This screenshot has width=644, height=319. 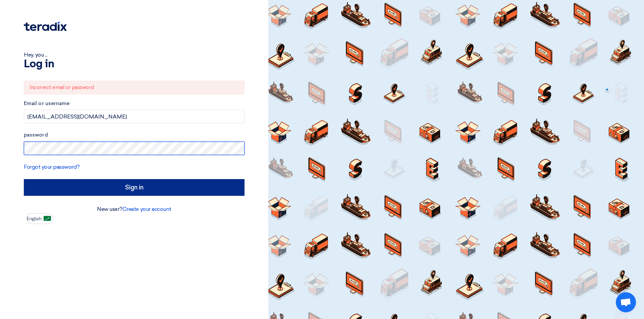 What do you see at coordinates (36, 135) in the screenshot?
I see `font: password` at bounding box center [36, 135].